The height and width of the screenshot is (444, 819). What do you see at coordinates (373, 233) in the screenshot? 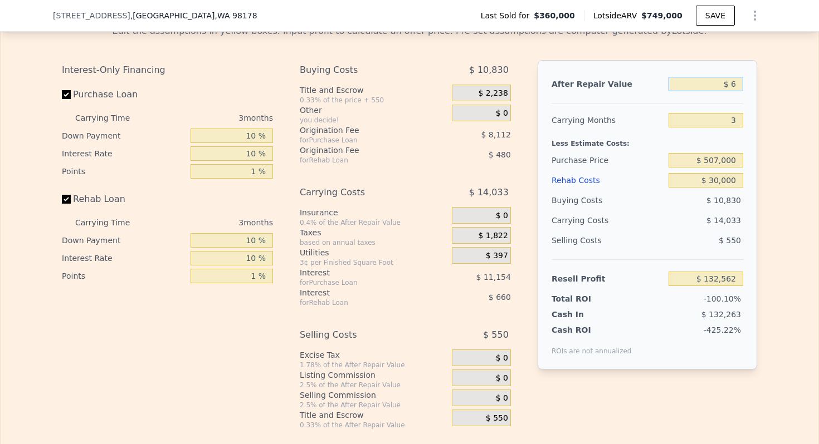
I see `div: Taxes` at bounding box center [373, 233].